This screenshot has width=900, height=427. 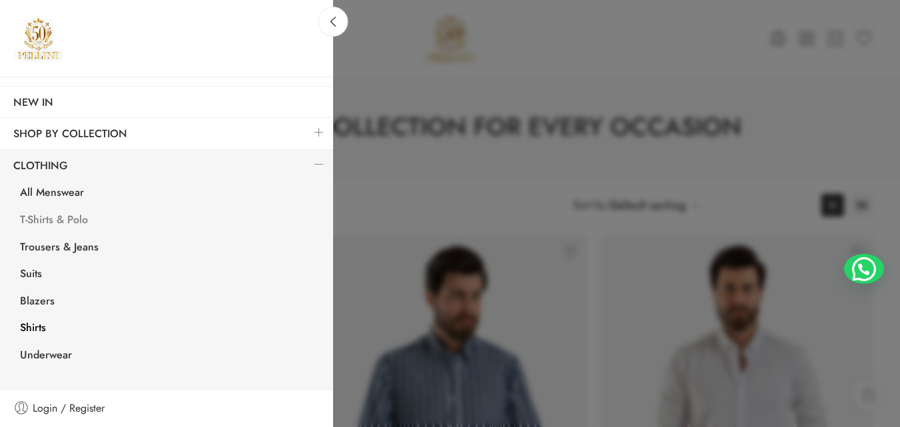 What do you see at coordinates (170, 275) in the screenshot?
I see `a: Suits` at bounding box center [170, 275].